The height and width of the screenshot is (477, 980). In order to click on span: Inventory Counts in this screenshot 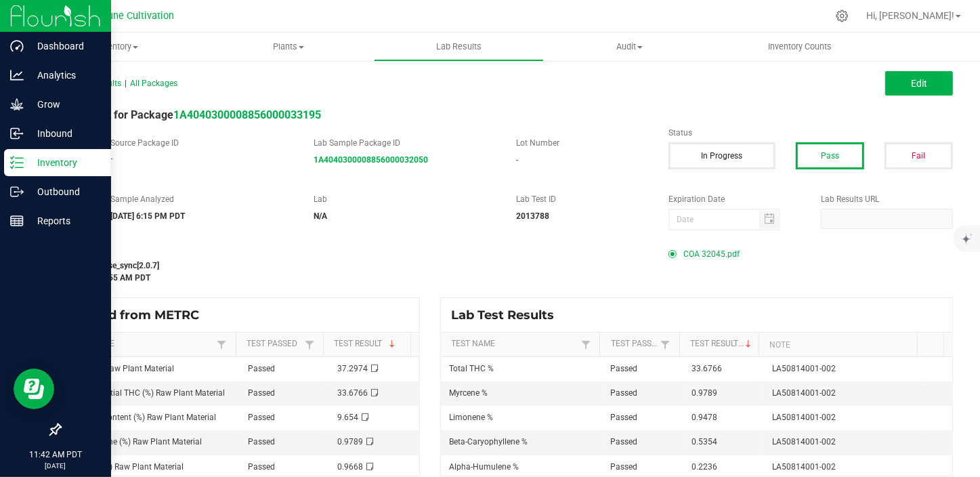, I will do `click(800, 47)`.